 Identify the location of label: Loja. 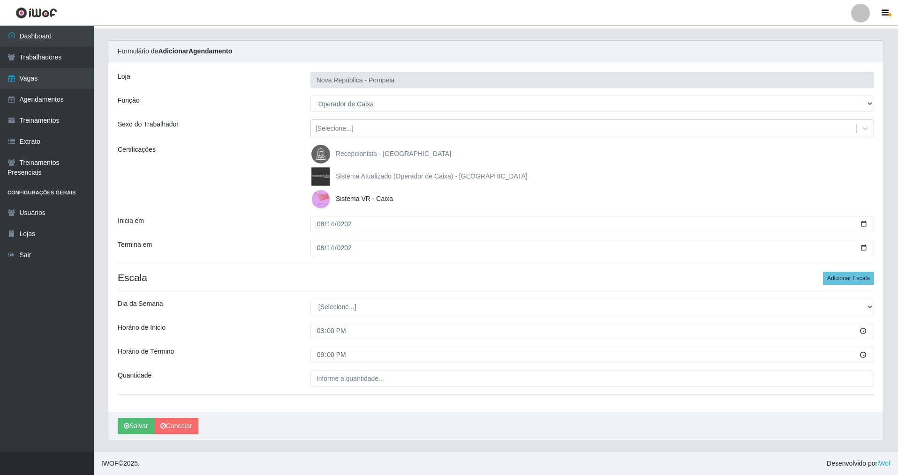
(124, 76).